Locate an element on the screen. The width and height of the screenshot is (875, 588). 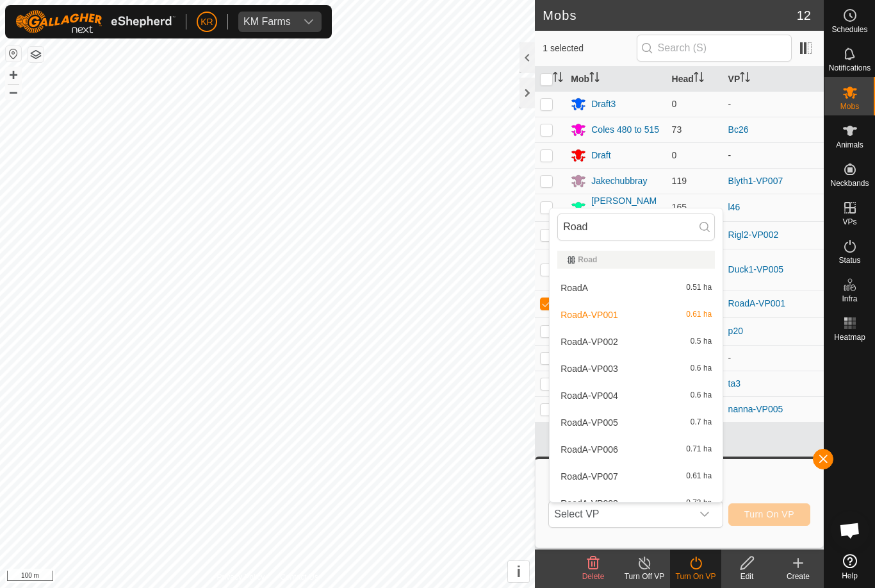
div: KM Farms is located at coordinates (267, 22).